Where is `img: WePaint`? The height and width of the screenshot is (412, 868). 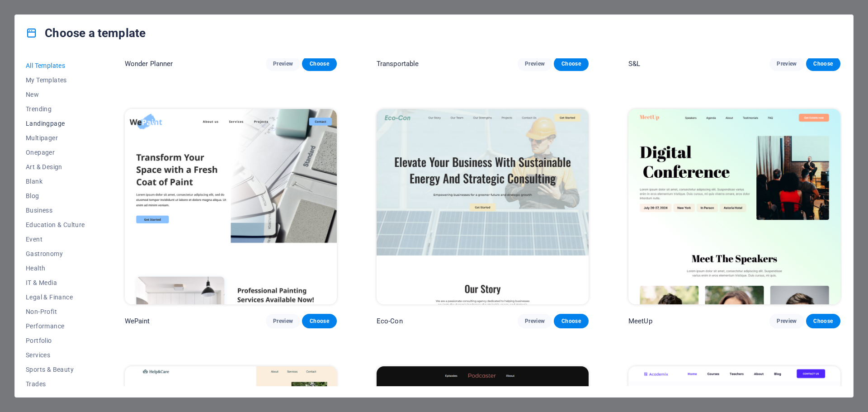
img: WePaint is located at coordinates (231, 206).